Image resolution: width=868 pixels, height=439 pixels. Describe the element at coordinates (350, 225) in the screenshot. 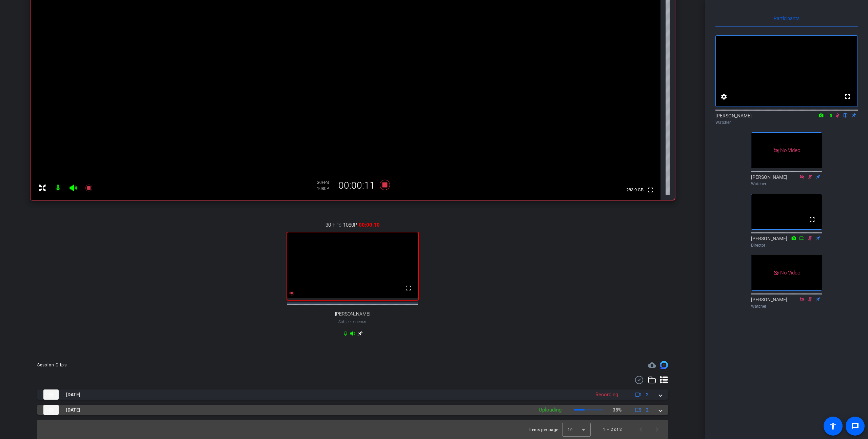

I see `span: 1080P` at that location.